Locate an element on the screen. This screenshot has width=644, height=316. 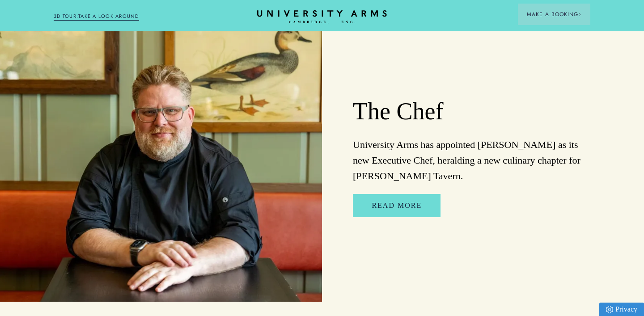
a: 3D TOUR:TAKE A LOOK AROUND is located at coordinates (96, 17).